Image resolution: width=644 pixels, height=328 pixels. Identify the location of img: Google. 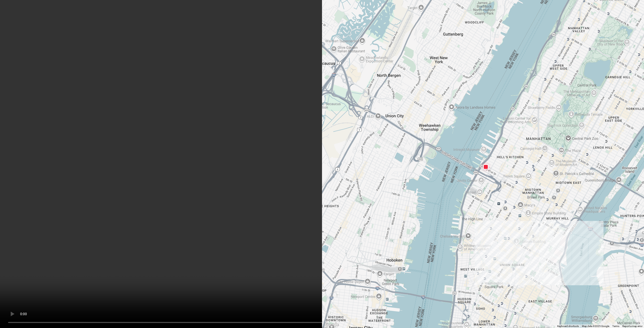
(331, 325).